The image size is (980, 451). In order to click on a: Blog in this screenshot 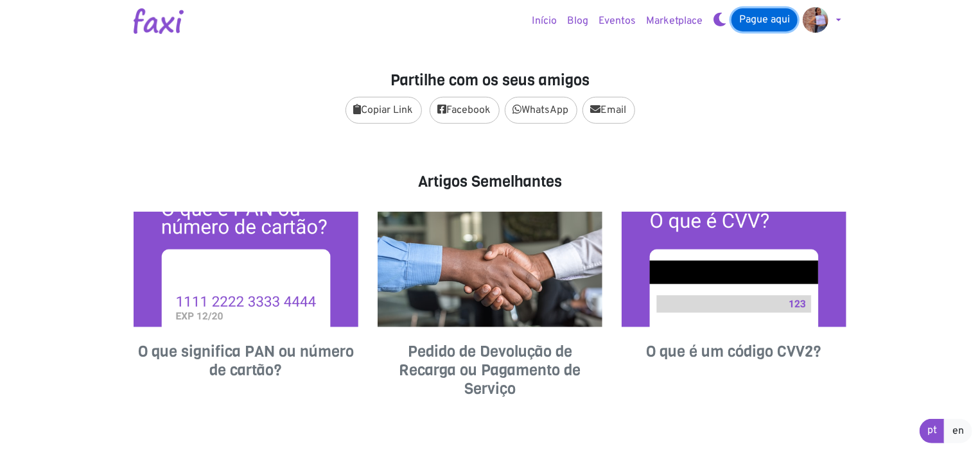, I will do `click(578, 21)`.